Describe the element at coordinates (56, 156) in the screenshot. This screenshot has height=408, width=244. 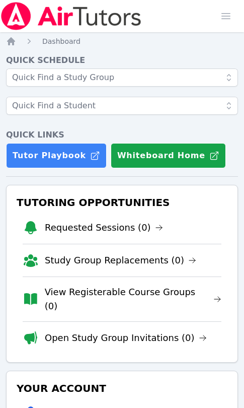
I see `a: Tutor Playbook` at that location.